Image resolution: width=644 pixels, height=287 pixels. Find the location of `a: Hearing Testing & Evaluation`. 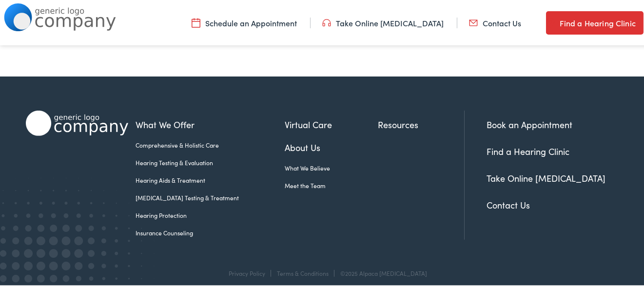

a: Hearing Testing & Evaluation is located at coordinates (210, 161).